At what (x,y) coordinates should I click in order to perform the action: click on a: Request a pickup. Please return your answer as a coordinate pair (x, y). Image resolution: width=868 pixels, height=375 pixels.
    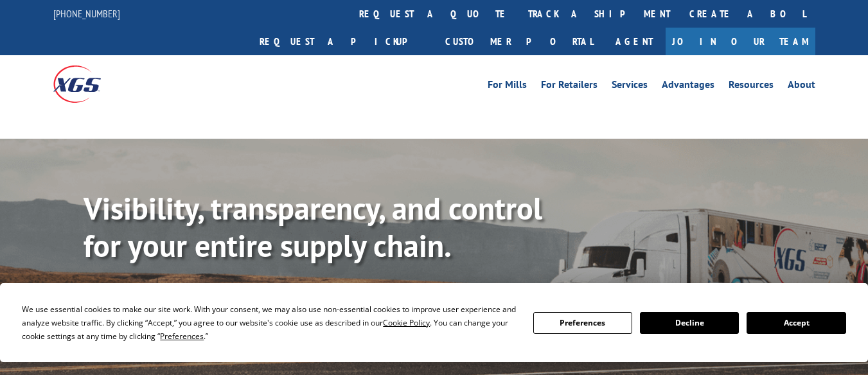
    Looking at the image, I should click on (342, 41).